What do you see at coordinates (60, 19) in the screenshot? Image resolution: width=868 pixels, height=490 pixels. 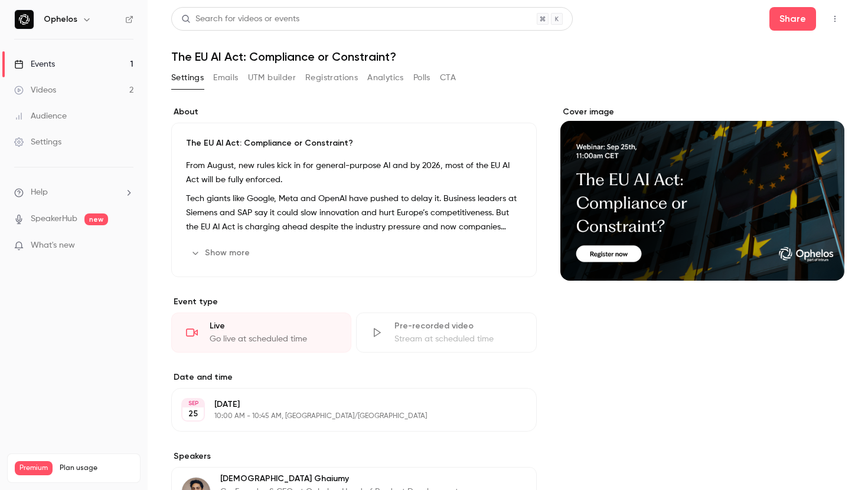 I see `h6: Ophelos` at bounding box center [60, 19].